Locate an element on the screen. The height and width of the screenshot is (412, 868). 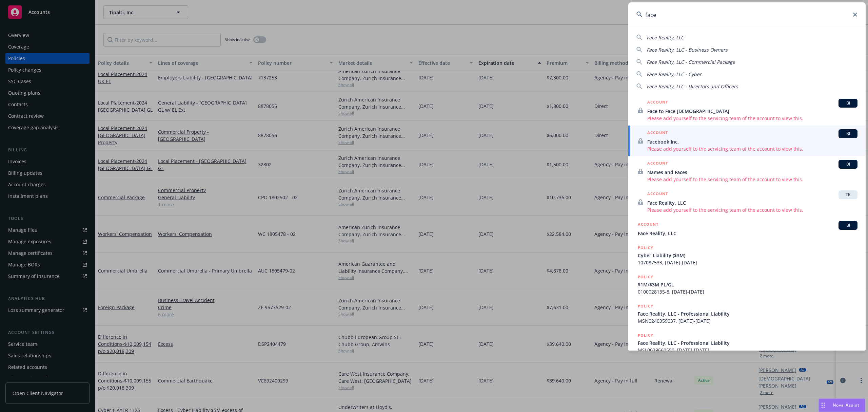
span: Face Reality, LLC - Directors and Officers is located at coordinates (692, 86).